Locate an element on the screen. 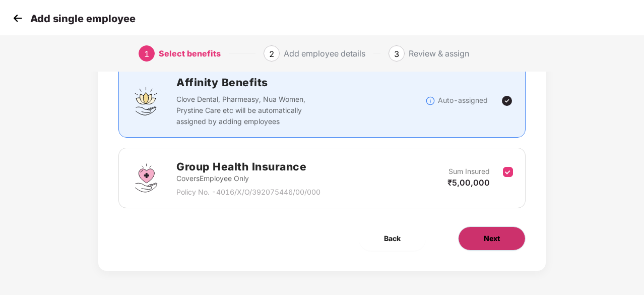  img: svg+xml;base64,PHN2ZyBpZD0iQWZmaW5pdHlfQmVuZWZpdHMiIGRhdGEtbmFtZT0iQWZmaW5pdHkgQmVuZWZpdHMiIHhtbG... is located at coordinates (146, 101).